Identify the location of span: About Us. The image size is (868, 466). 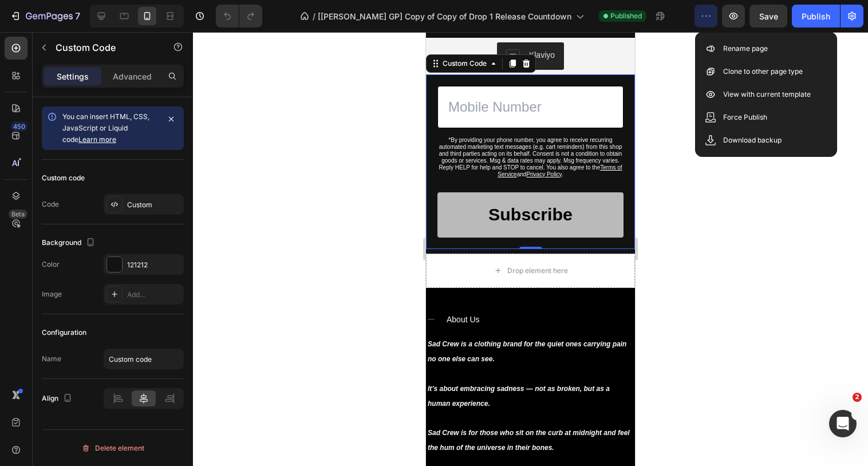
(37, 287).